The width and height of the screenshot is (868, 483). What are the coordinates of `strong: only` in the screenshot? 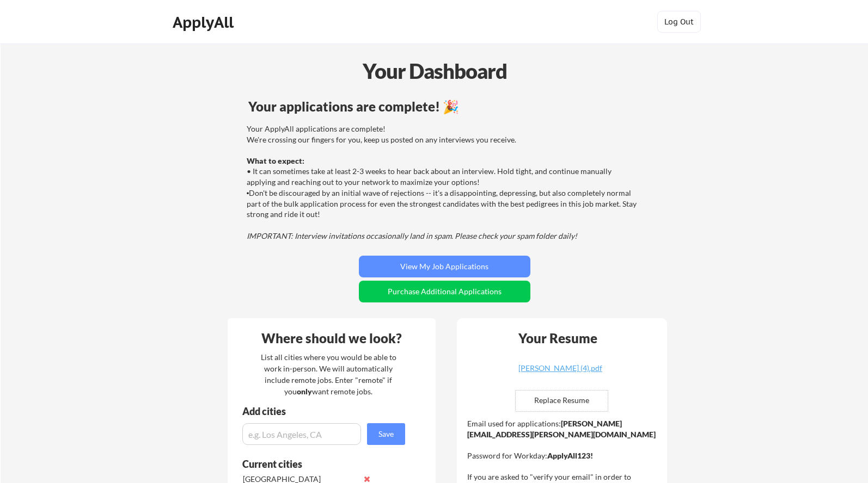 It's located at (304, 391).